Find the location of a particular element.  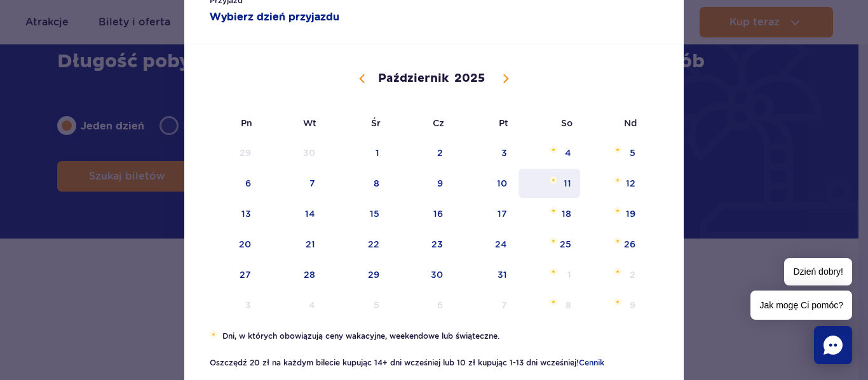

span: Listopad 4, 2025 is located at coordinates (293, 305).